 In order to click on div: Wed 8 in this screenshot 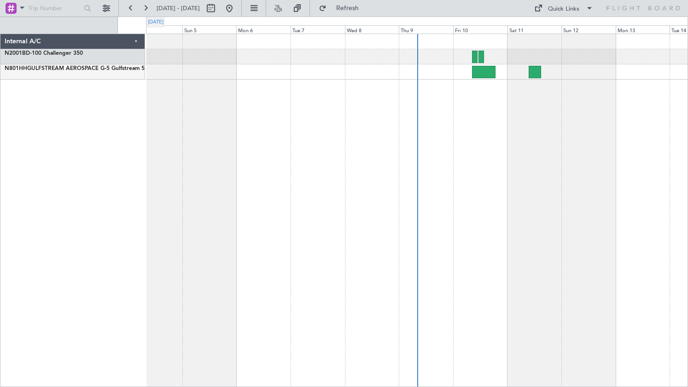, I will do `click(372, 29)`.